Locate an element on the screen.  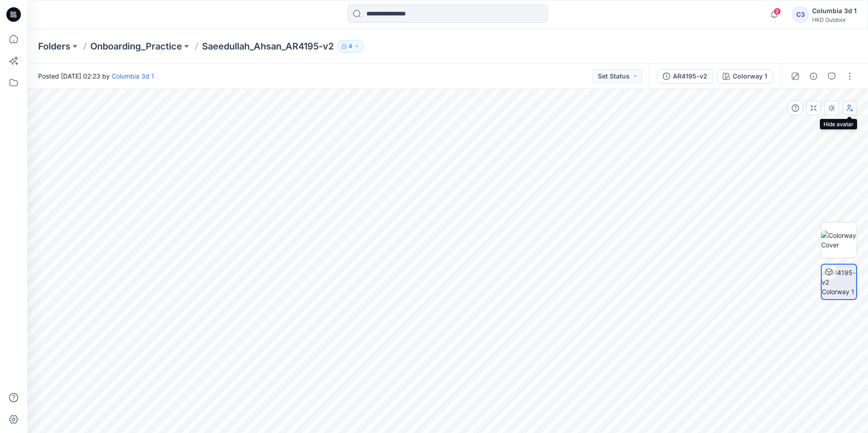
a: Columbia 3d 1 is located at coordinates (133, 76).